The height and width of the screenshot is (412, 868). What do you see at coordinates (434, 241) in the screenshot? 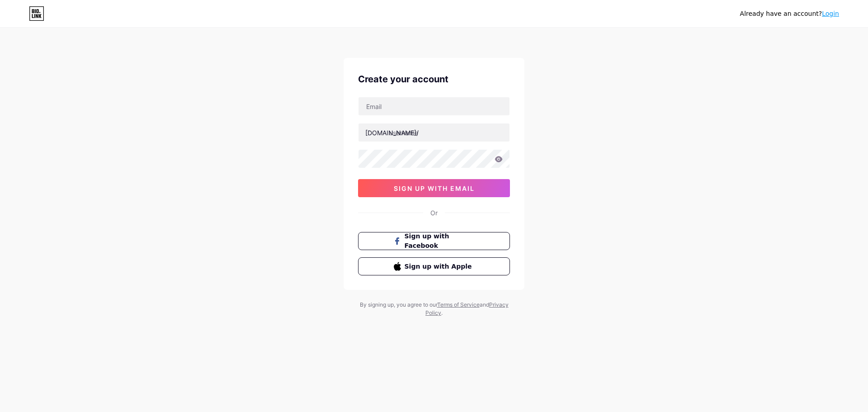
I see `a: Sign up with Facebook` at bounding box center [434, 241].